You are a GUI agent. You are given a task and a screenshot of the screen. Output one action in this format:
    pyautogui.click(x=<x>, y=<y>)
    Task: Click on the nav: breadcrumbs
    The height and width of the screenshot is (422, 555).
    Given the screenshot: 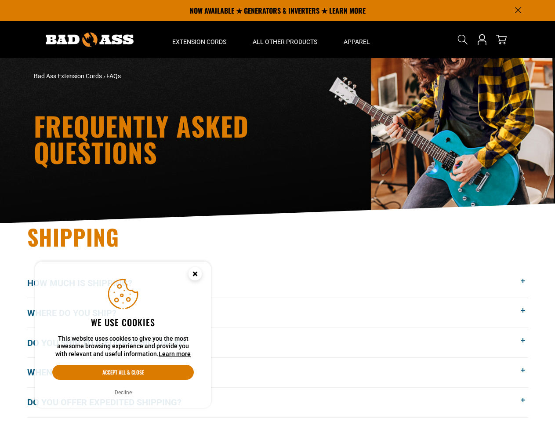 What is the action you would take?
    pyautogui.click(x=194, y=76)
    